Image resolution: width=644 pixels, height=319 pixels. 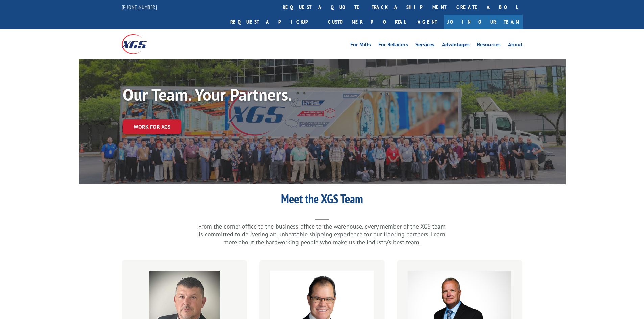 I want to click on a: Agent, so click(x=427, y=22).